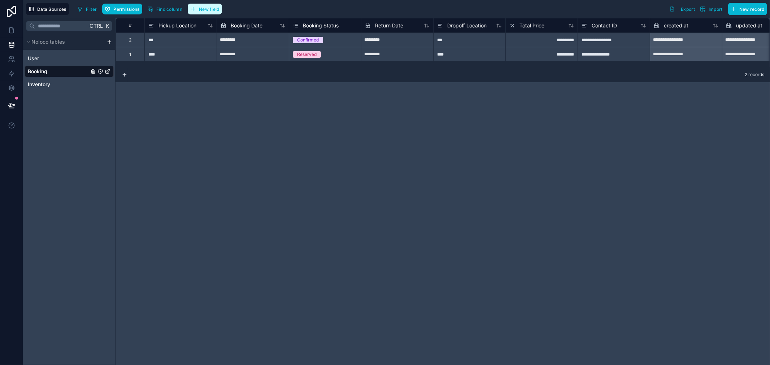  I want to click on span: Data Sources, so click(52, 9).